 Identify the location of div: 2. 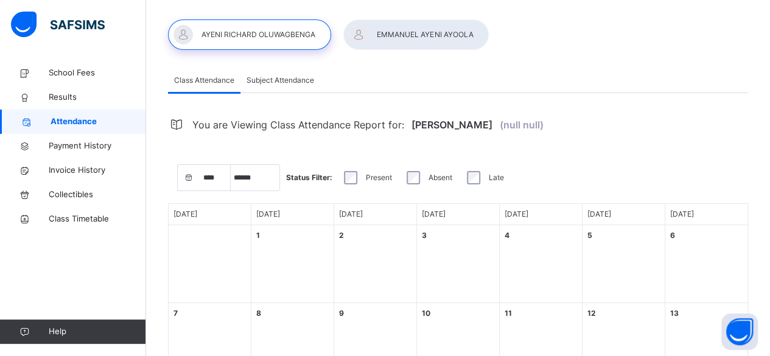
(341, 235).